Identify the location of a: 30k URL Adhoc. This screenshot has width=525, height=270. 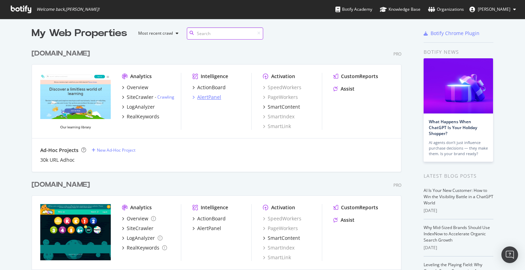
(57, 160).